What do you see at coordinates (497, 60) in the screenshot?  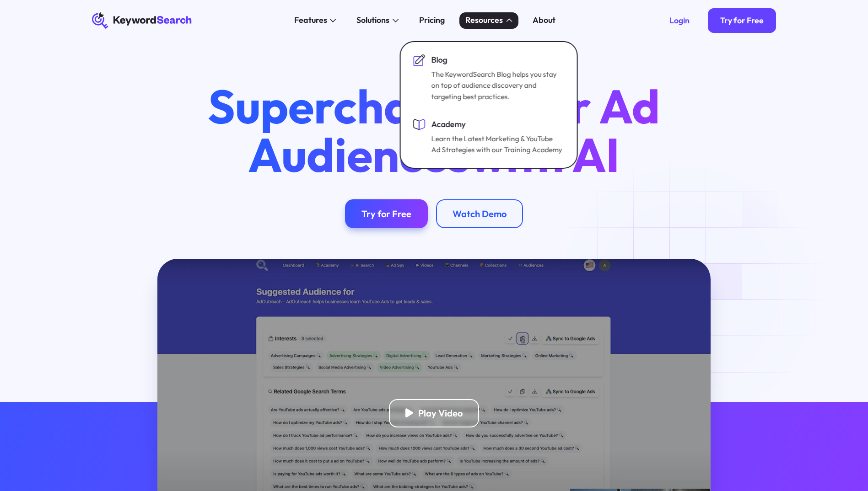 I see `div: Blog` at bounding box center [497, 60].